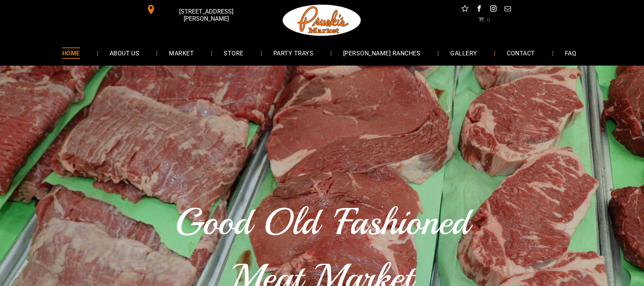 This screenshot has width=644, height=286. What do you see at coordinates (494, 9) in the screenshot?
I see `a: instagram` at bounding box center [494, 9].